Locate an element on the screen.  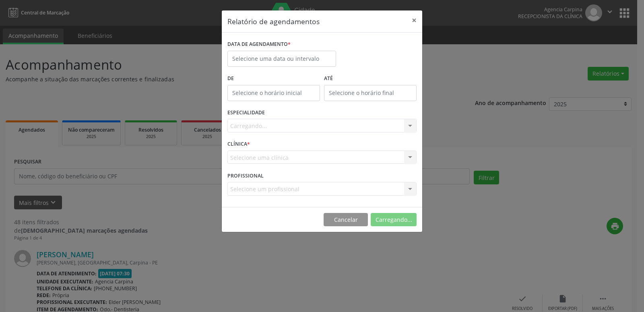
button: Close is located at coordinates (414, 20).